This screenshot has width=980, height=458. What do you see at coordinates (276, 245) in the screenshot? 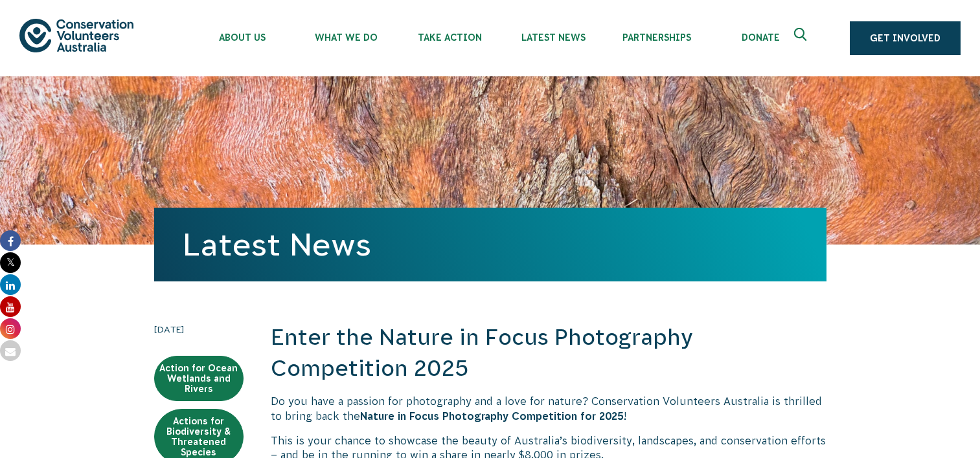
I see `a: Latest News` at bounding box center [276, 245].